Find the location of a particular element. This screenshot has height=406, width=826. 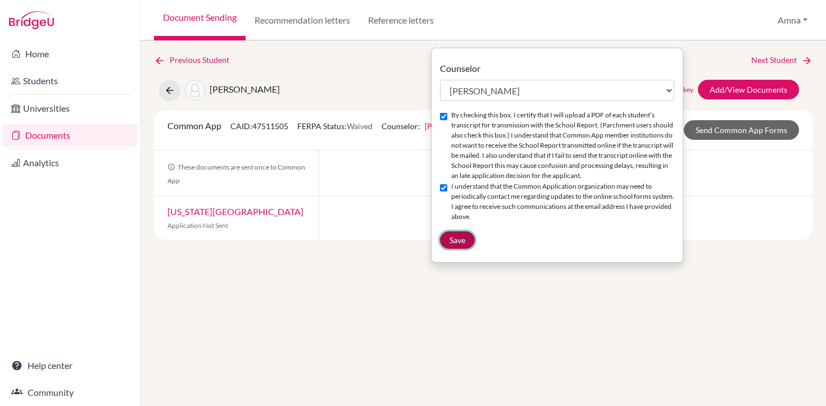

a: Home is located at coordinates (70, 54).